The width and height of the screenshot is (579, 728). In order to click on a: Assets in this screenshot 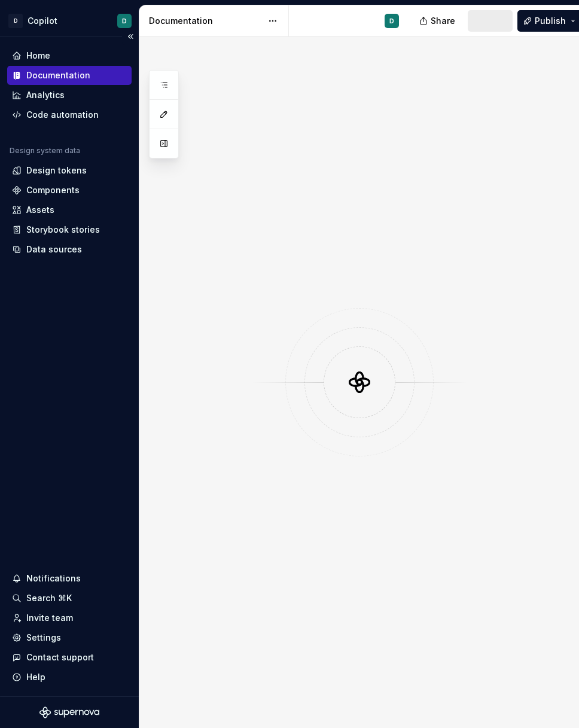, I will do `click(70, 210)`.